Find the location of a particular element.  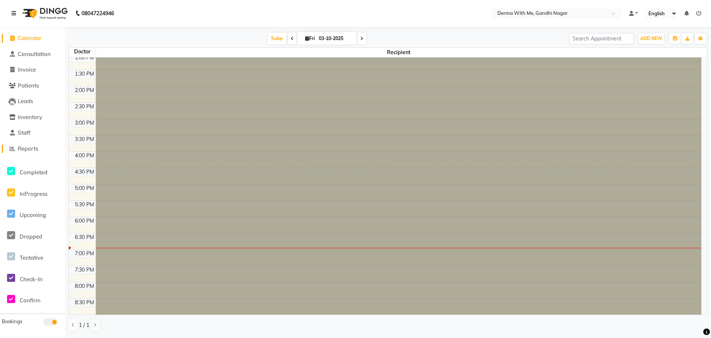

span: Staff is located at coordinates (24, 132).